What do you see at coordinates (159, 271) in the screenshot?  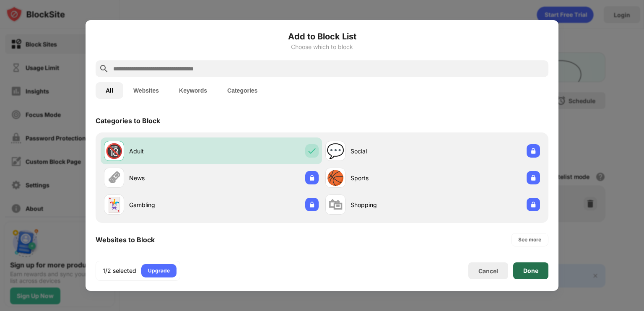 I see `div: Upgrade` at bounding box center [159, 271].